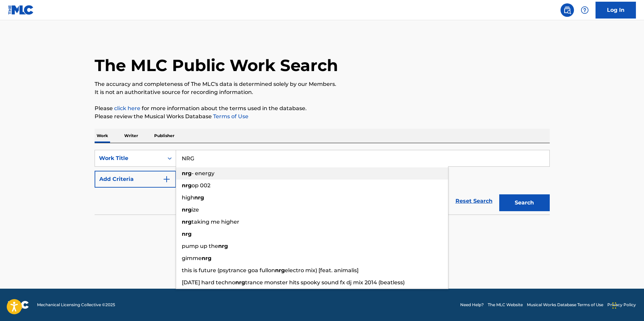 The width and height of the screenshot is (644, 321). What do you see at coordinates (322, 270) in the screenshot?
I see `span: electro mix) [feat. animalis]` at bounding box center [322, 270].